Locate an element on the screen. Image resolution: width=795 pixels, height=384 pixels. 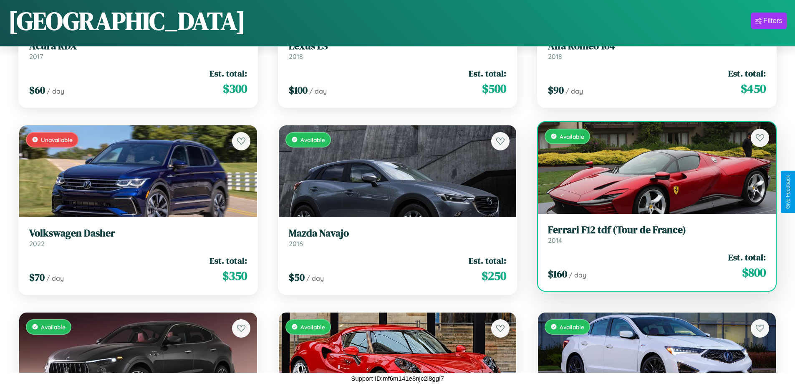
span: $ 70 is located at coordinates (37, 277).